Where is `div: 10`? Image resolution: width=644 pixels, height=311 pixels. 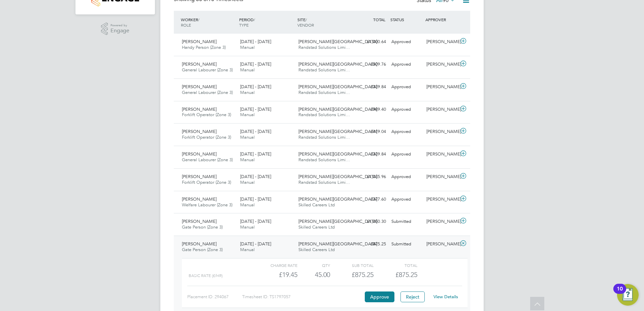
div: 10 is located at coordinates (620, 293).